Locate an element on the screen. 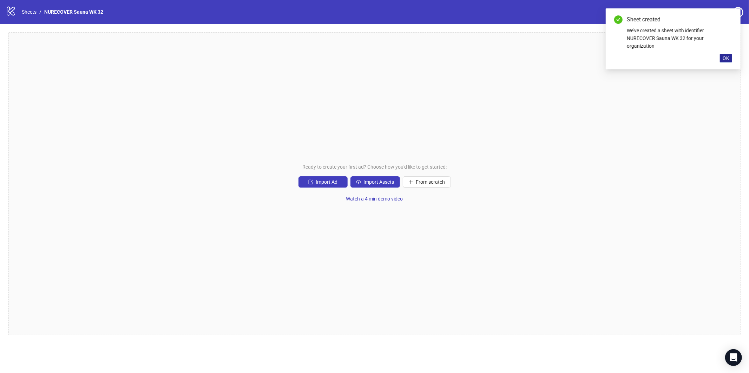 Image resolution: width=749 pixels, height=373 pixels. a: NURECOVER Sauna WK 32 is located at coordinates (74, 12).